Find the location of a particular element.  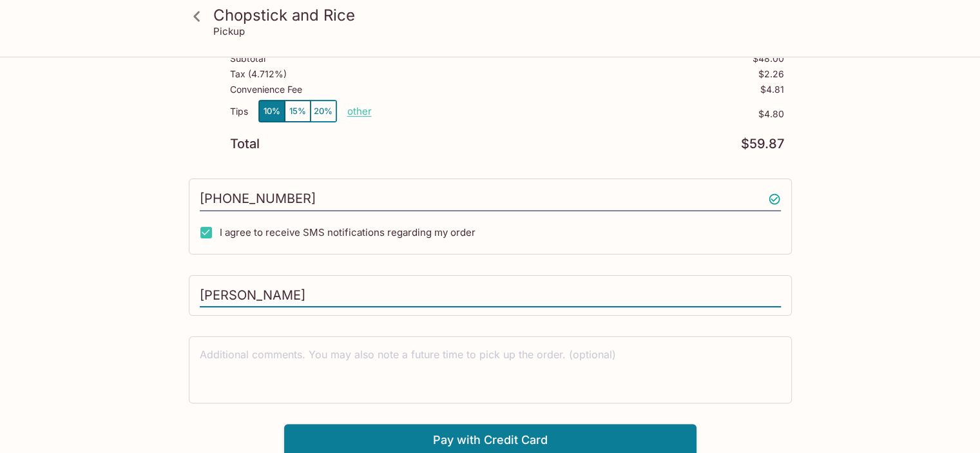

p: Total is located at coordinates (245, 143).